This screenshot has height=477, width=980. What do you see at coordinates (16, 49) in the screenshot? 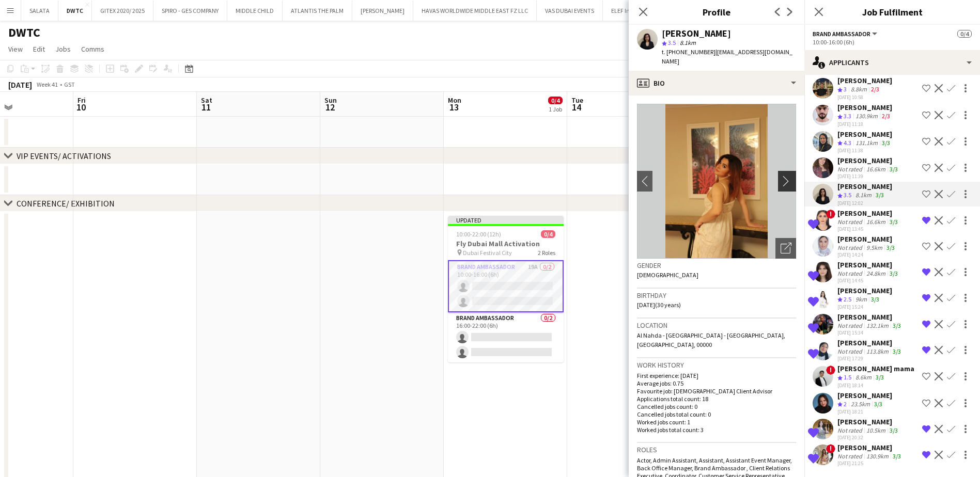
I see `span: View` at bounding box center [16, 49].